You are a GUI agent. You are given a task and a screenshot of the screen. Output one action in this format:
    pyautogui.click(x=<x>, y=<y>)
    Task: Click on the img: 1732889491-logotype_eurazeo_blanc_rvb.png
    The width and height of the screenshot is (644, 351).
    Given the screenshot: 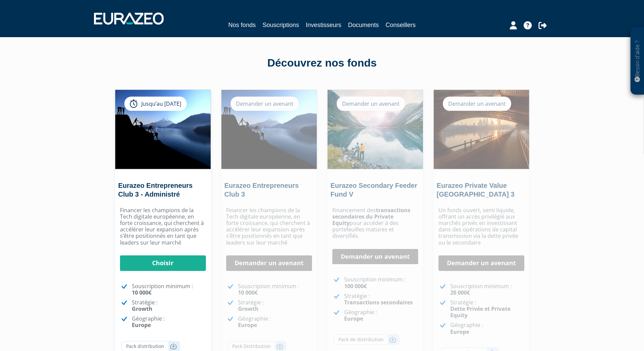 What is the action you would take?
    pyautogui.click(x=129, y=19)
    